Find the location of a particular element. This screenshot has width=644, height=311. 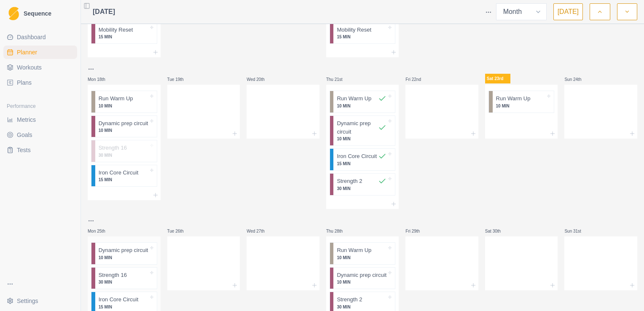

p: Wed 27th is located at coordinates (259, 231).